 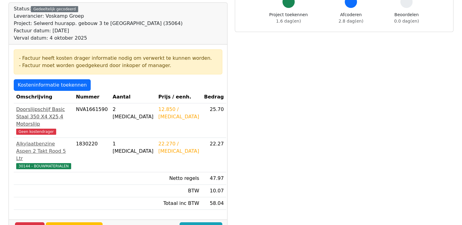 What do you see at coordinates (214, 155) in the screenshot?
I see `td: 22.27` at bounding box center [214, 155].